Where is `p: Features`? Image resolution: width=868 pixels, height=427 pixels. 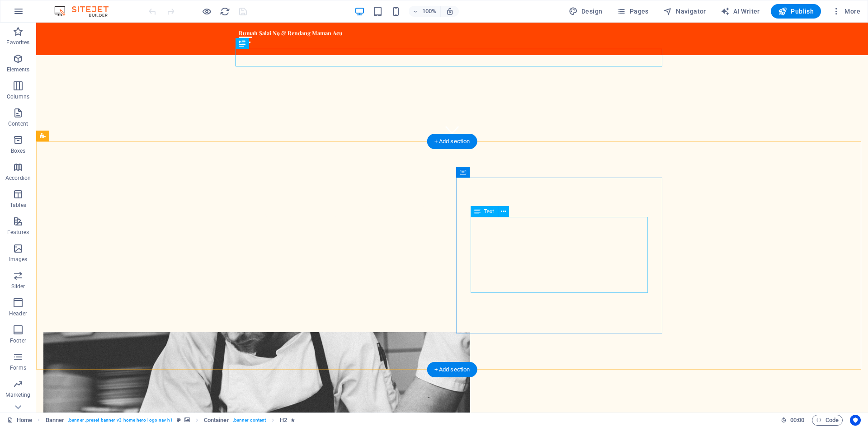
p: Features is located at coordinates (18, 232).